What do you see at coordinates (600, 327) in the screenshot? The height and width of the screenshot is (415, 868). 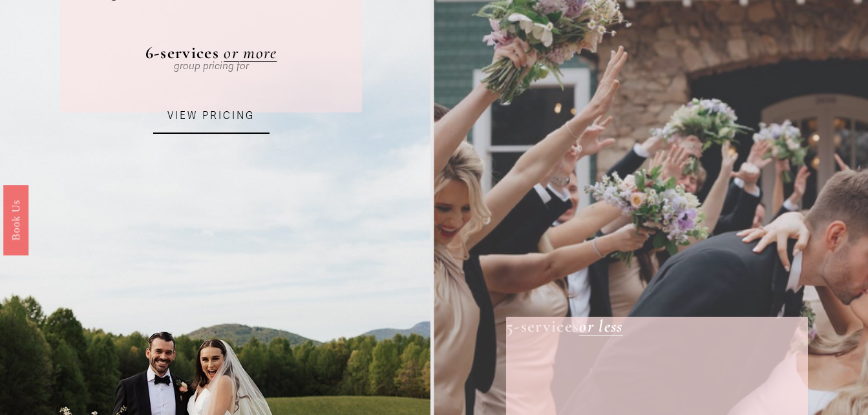 I see `a: or less` at bounding box center [600, 327].